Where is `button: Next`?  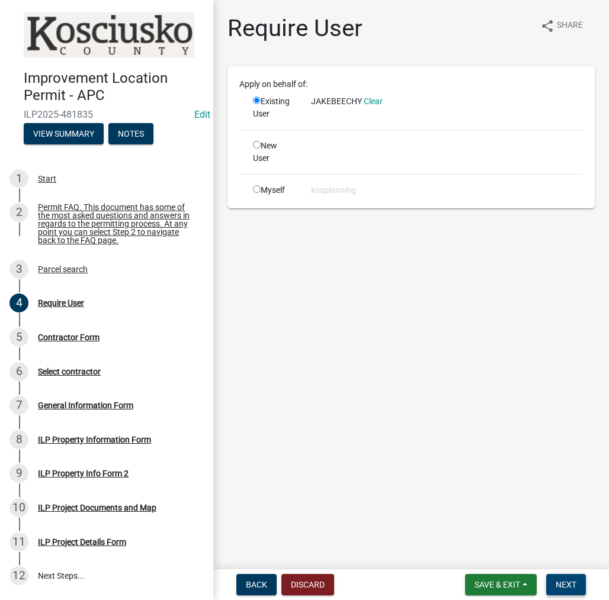
button: Next is located at coordinates (565, 585).